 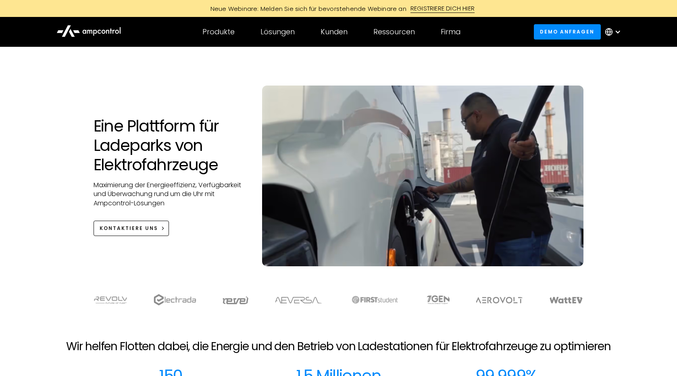 What do you see at coordinates (129, 228) in the screenshot?
I see `div: KONTAKTIERE UNS` at bounding box center [129, 228].